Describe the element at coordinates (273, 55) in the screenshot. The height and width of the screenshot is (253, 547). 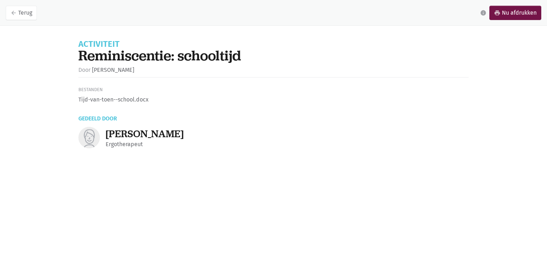
I see `h1: Reminiscentie: schooltijd` at that location.